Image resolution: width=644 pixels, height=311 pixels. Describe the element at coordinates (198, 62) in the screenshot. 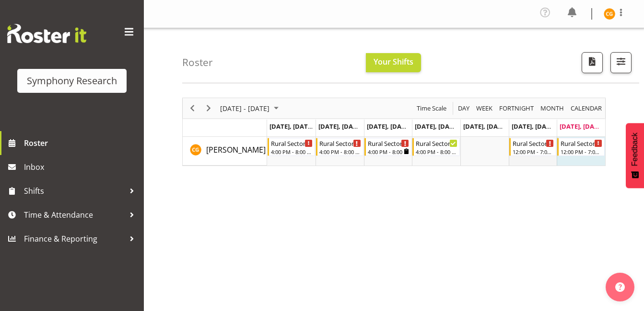

I see `h4: Roster` at that location.